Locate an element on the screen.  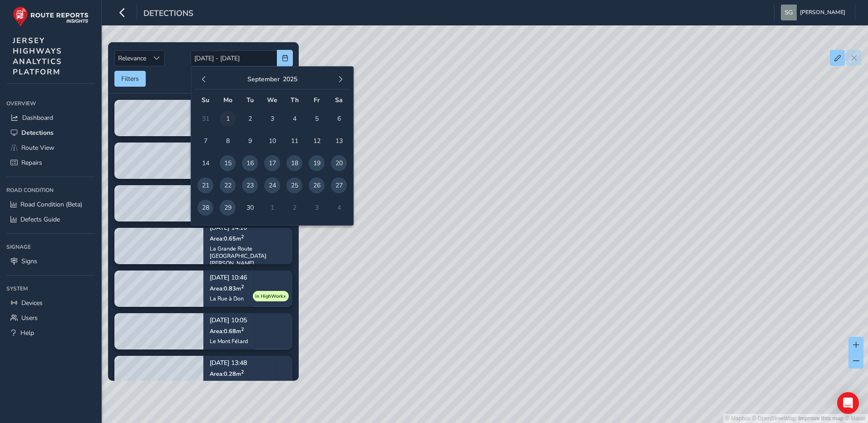
img: rr logo is located at coordinates (50, 17).